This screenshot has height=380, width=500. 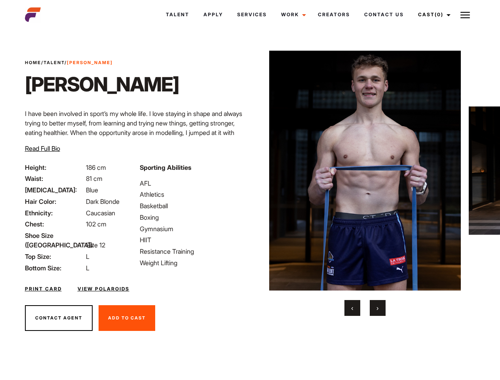 What do you see at coordinates (352, 308) in the screenshot?
I see `span: Previous` at bounding box center [352, 308].